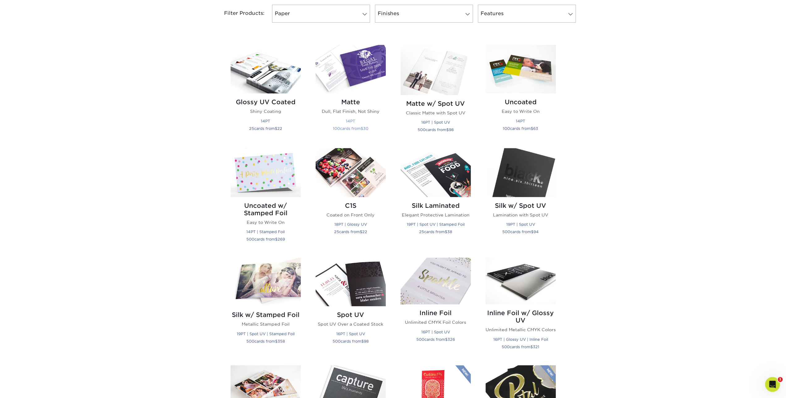 The height and width of the screenshot is (398, 786). Describe the element at coordinates (521, 102) in the screenshot. I see `h2: Uncoated` at that location.